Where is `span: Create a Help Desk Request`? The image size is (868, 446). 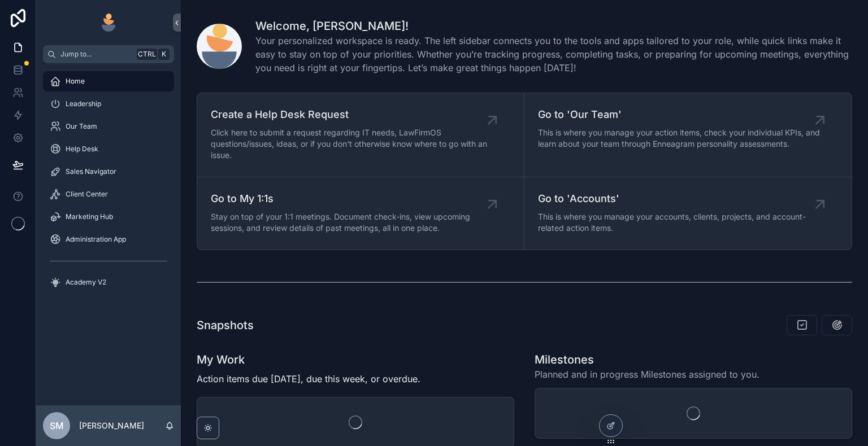 span: Create a Help Desk Request is located at coordinates (352, 115).